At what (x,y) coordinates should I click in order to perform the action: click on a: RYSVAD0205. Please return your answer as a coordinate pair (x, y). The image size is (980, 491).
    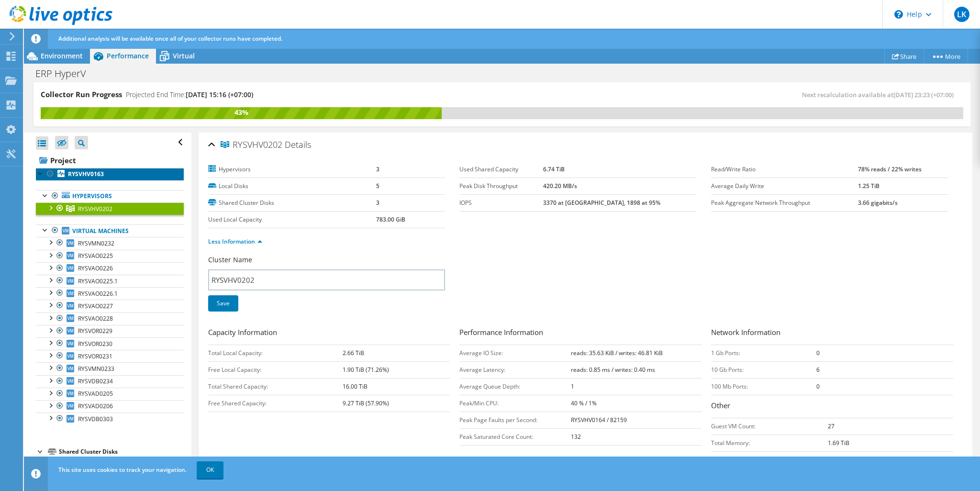
    Looking at the image, I should click on (109, 394).